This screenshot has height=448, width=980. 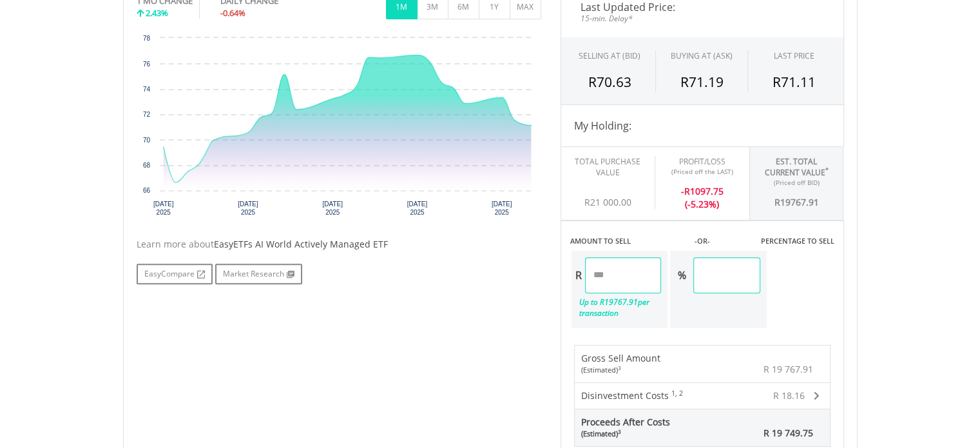 I want to click on span: Last Updated Price:, so click(x=702, y=7).